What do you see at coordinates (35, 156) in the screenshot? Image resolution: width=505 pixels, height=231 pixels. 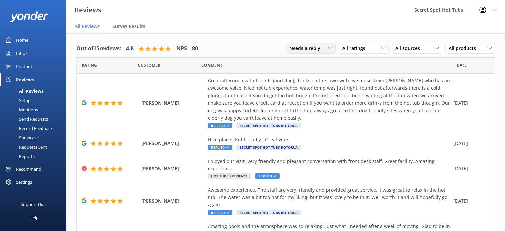 I see `a: Reports` at bounding box center [35, 156].